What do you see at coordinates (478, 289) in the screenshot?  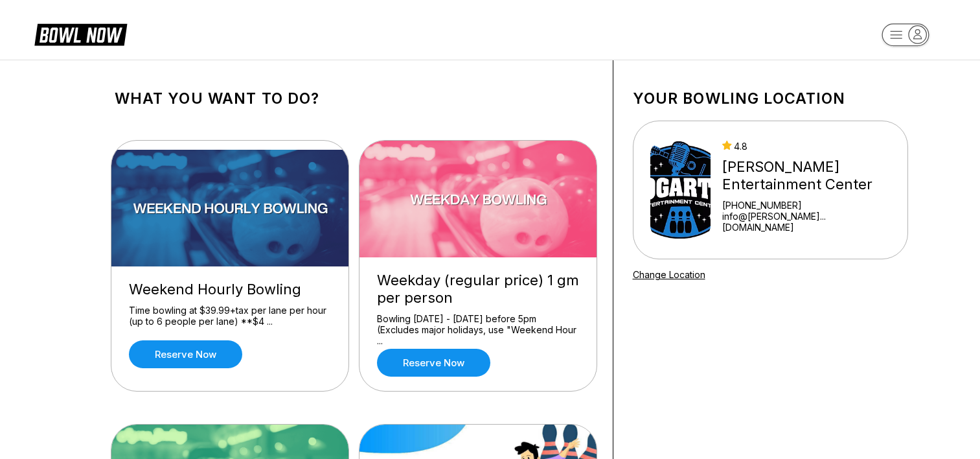 I see `div: Weekday (regular price) 1 gm per person` at bounding box center [478, 289].